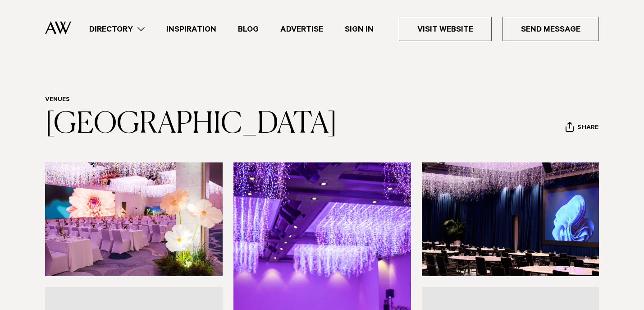 The height and width of the screenshot is (310, 644). Describe the element at coordinates (302, 29) in the screenshot. I see `a: Advertise` at that location.